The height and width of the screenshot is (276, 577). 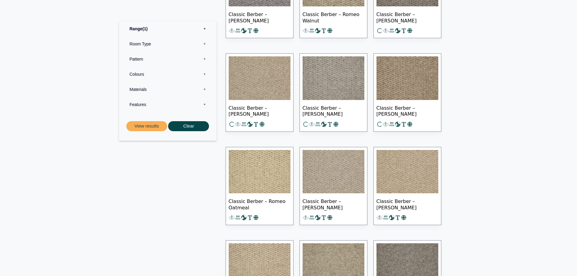 What do you see at coordinates (260, 204) in the screenshot?
I see `span: Classic Berber – Romeo Oatmeal` at bounding box center [260, 204].